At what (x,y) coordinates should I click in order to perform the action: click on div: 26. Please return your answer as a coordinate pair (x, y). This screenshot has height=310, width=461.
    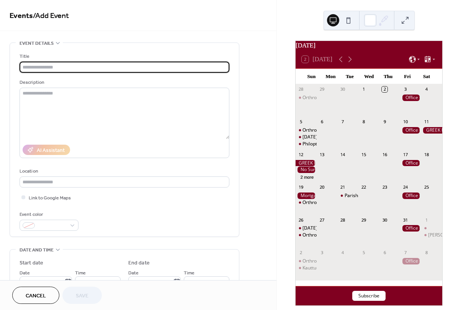
    Looking at the image, I should click on (301, 220).